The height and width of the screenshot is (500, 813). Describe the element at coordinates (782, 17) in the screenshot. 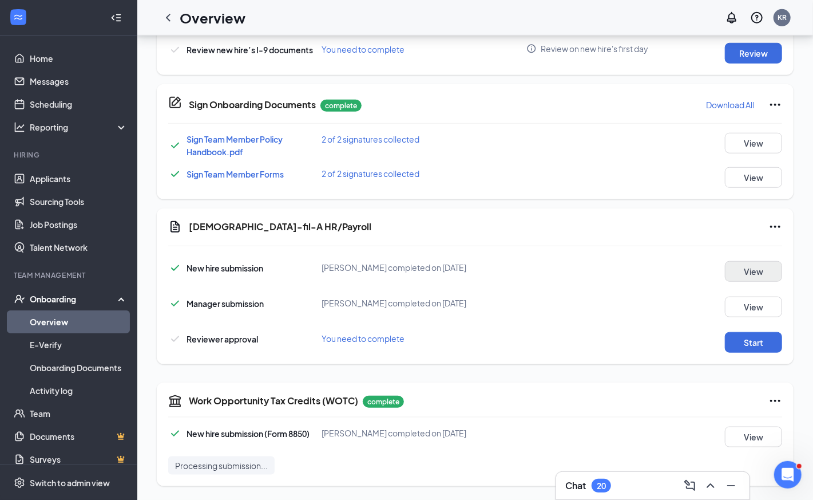

I see `div: KR` at that location.